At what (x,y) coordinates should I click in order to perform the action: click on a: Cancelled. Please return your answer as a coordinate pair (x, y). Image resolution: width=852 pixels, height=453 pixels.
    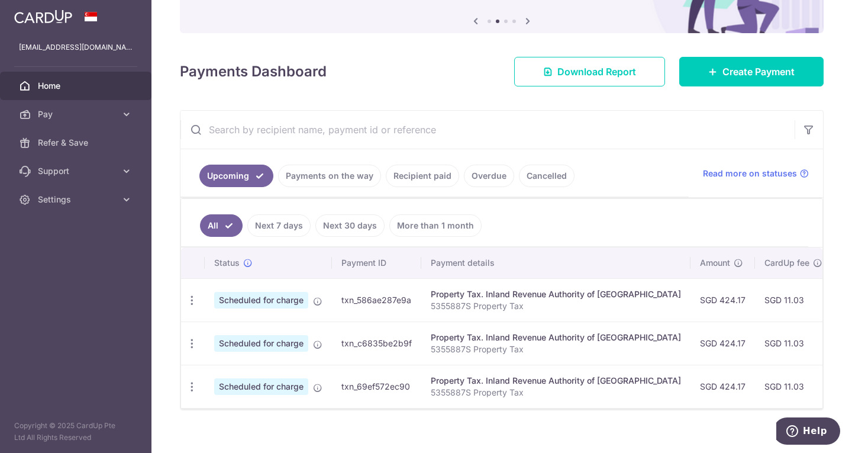
    Looking at the image, I should click on (547, 176).